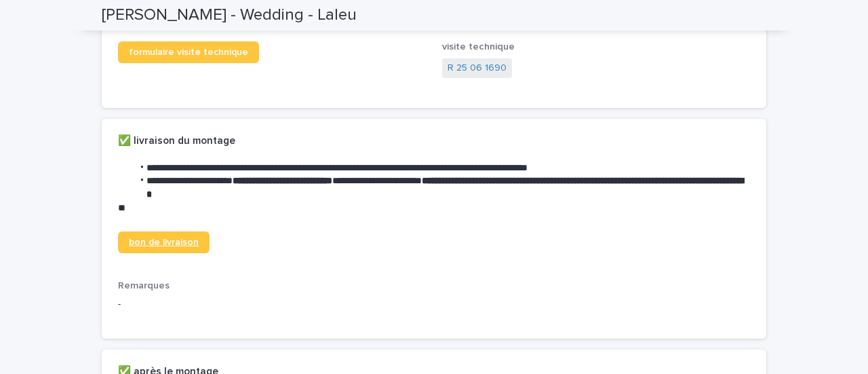 The width and height of the screenshot is (868, 374). I want to click on span: visite technique, so click(478, 47).